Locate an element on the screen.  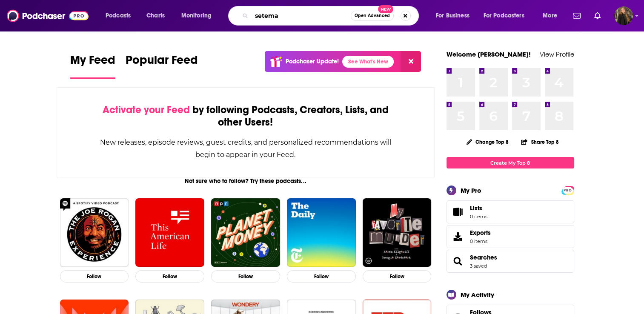
a: Podchaser - Follow, Share and Rate Podcasts is located at coordinates (48, 16).